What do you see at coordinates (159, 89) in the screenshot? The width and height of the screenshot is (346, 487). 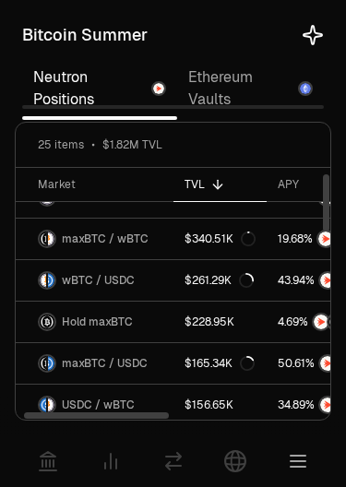 I see `img: Neutron Logo` at bounding box center [159, 89].